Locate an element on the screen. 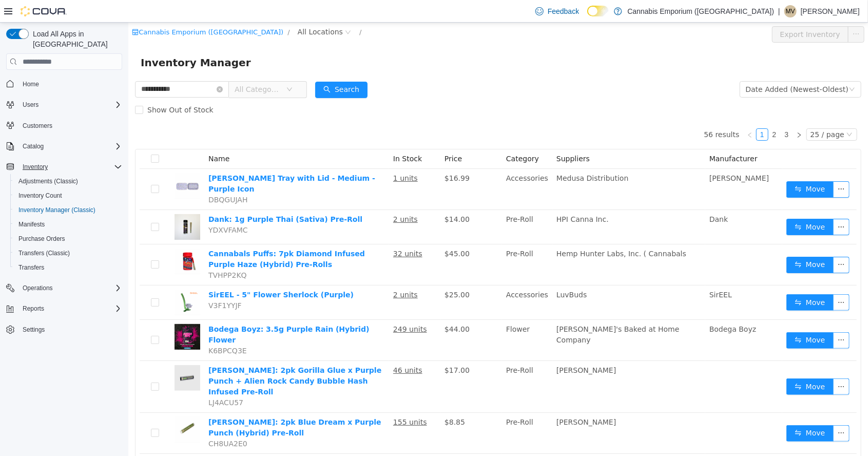 This screenshot has height=456, width=868. div: Michael Valentin is located at coordinates (790, 12).